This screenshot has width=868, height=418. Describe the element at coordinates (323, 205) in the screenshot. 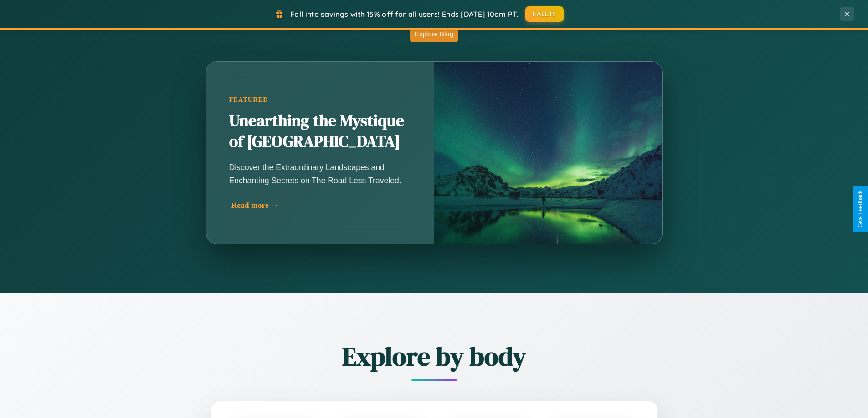

I see `div: Read more →` at that location.